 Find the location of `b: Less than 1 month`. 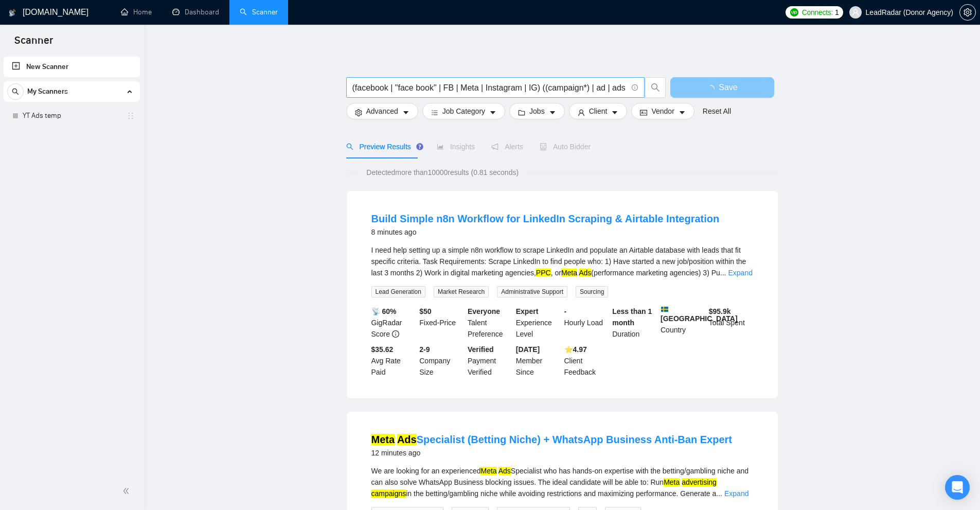

b: Less than 1 month is located at coordinates (632, 317).